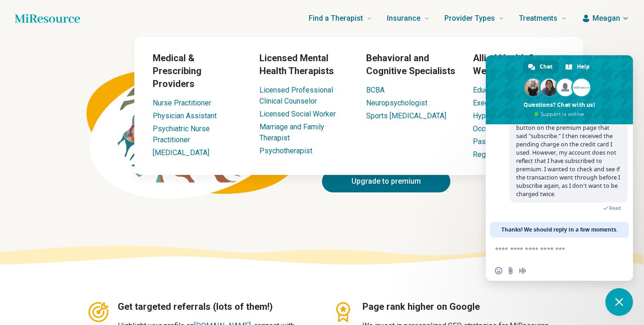  What do you see at coordinates (286, 151) in the screenshot?
I see `a: Psychotherapist` at bounding box center [286, 151].